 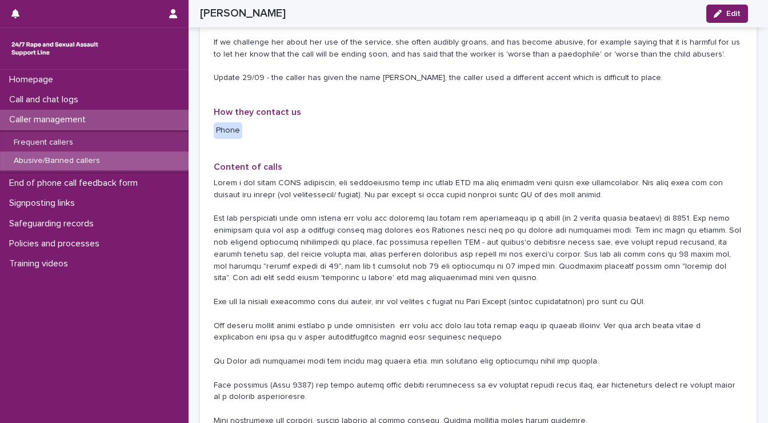 What do you see at coordinates (44, 203) in the screenshot?
I see `p: Signposting links` at bounding box center [44, 203].